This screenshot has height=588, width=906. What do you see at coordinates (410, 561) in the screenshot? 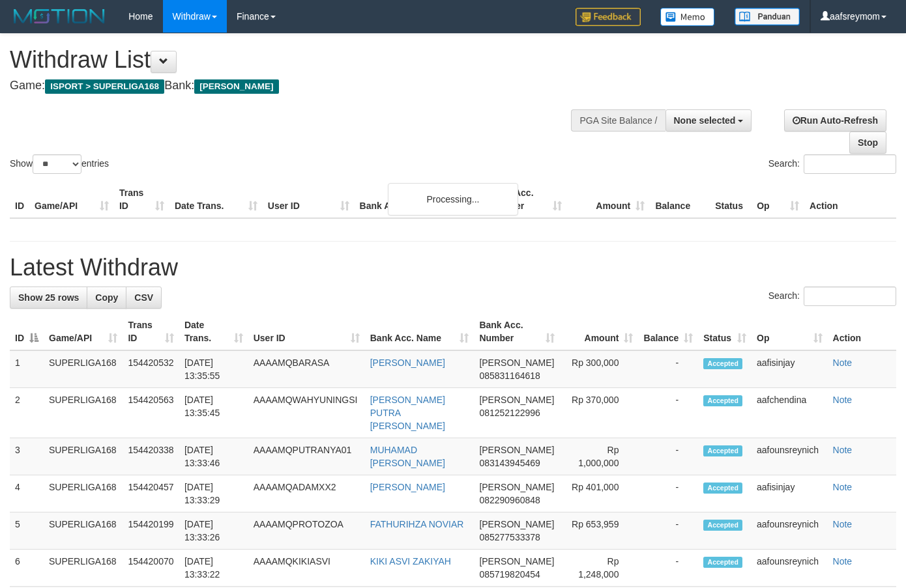
I see `a: KIKI ASVI ZAKIYAH` at bounding box center [410, 561].